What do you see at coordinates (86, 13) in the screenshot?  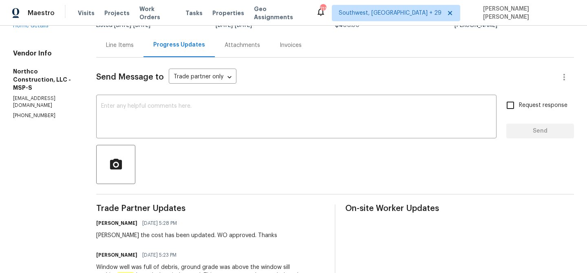 I see `span: Visits` at bounding box center [86, 13].